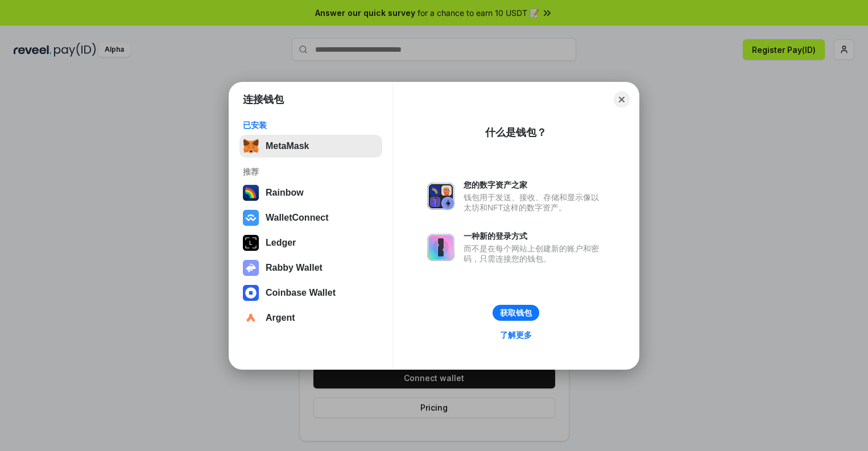 Image resolution: width=868 pixels, height=451 pixels. Describe the element at coordinates (622, 100) in the screenshot. I see `button: Close` at that location.